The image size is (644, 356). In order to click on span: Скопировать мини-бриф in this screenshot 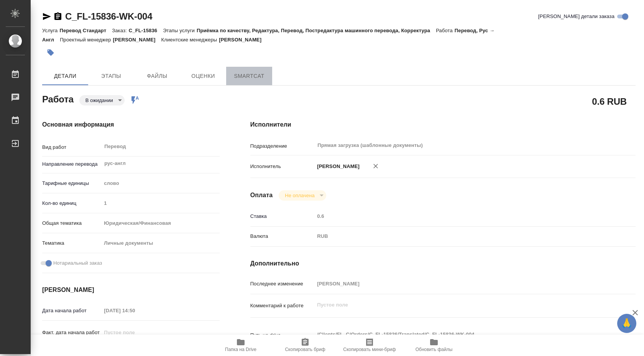, I will do `click(369, 349)`.